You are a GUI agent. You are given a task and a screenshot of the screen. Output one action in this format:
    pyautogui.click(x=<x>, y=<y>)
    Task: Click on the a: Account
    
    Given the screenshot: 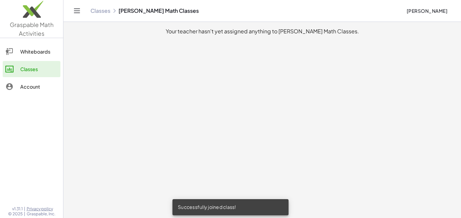 What is the action you would take?
    pyautogui.click(x=31, y=87)
    